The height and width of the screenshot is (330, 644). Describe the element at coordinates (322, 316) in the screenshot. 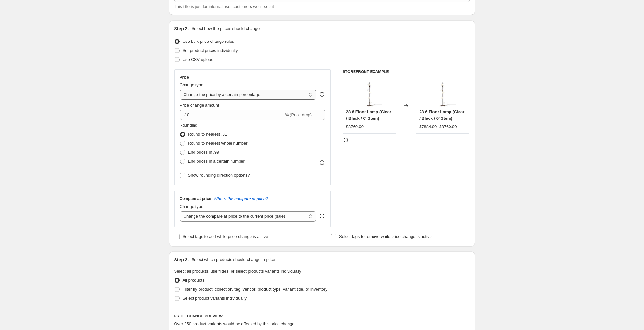

I see `h6: PRICE CHANGE PREVIEW` at that location.